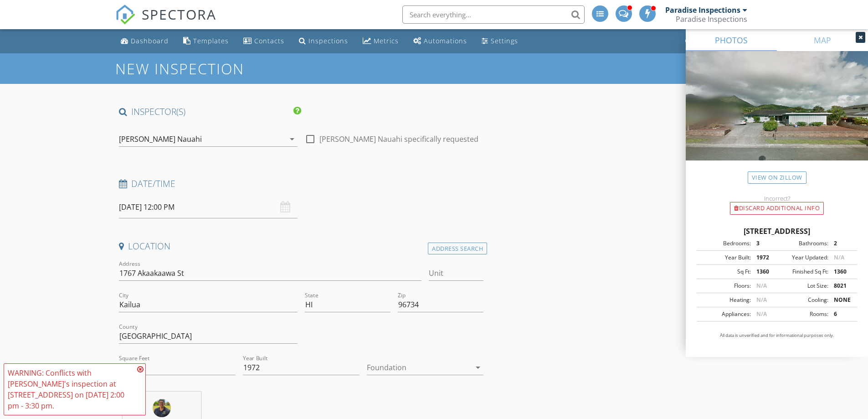 The image size is (868, 419). Describe the element at coordinates (776, 116) in the screenshot. I see `img: streetview` at that location.